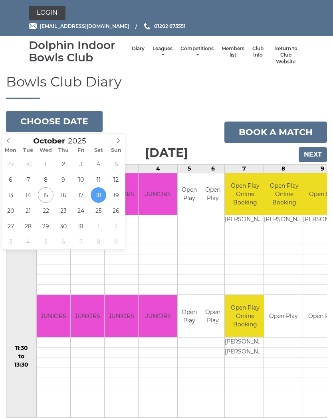  Describe the element at coordinates (46, 150) in the screenshot. I see `span: Wed` at that location.